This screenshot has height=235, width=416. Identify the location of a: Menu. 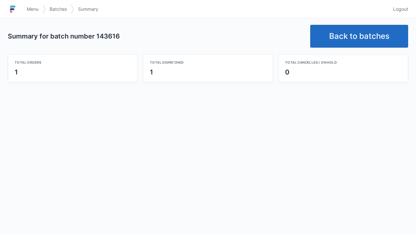
(33, 9).